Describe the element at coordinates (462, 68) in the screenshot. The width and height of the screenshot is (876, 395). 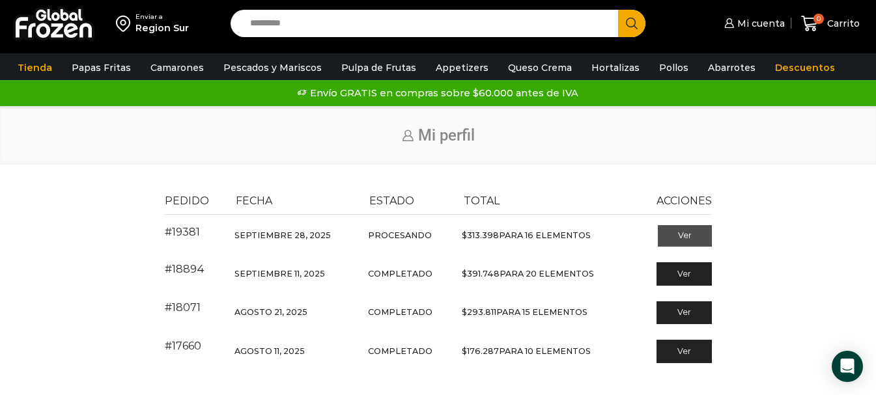
I see `a: Appetizers` at that location.